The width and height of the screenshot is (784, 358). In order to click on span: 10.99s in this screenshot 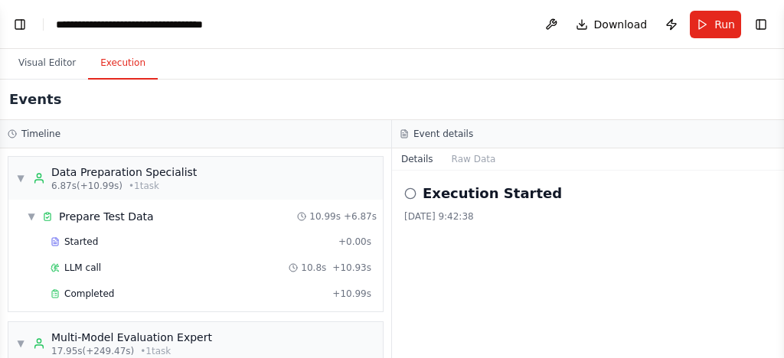, I will do `click(325, 217)`.